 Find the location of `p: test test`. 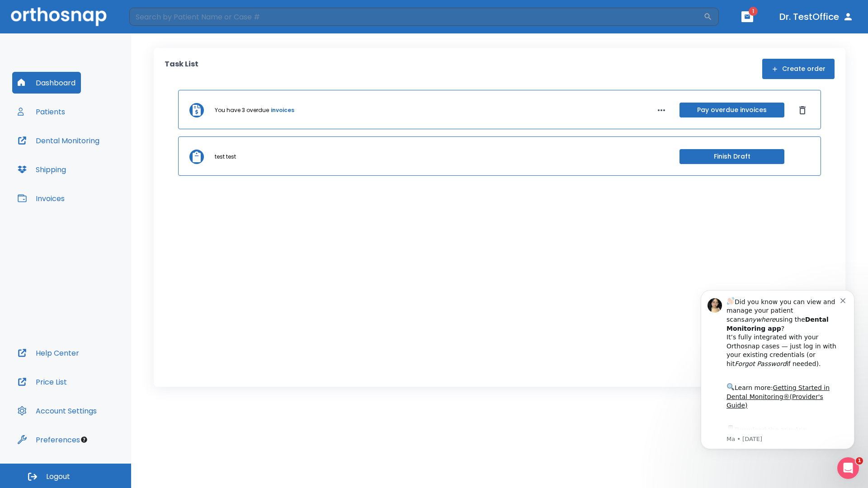

p: test test is located at coordinates (225, 157).